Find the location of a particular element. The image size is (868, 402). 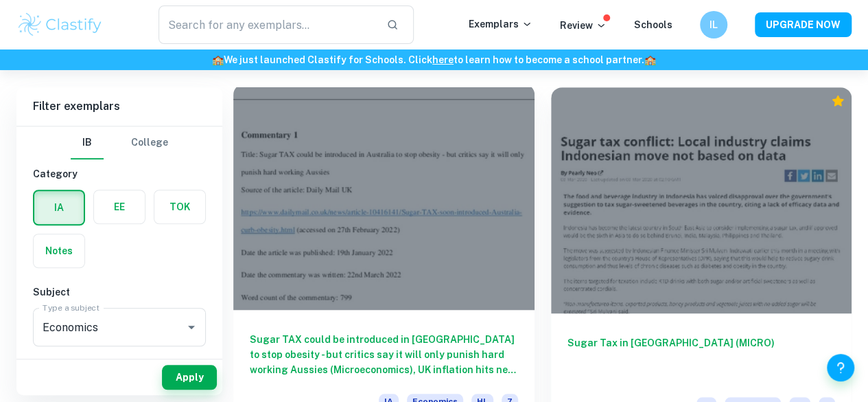

input: Search for any exemplars... is located at coordinates (267, 24).